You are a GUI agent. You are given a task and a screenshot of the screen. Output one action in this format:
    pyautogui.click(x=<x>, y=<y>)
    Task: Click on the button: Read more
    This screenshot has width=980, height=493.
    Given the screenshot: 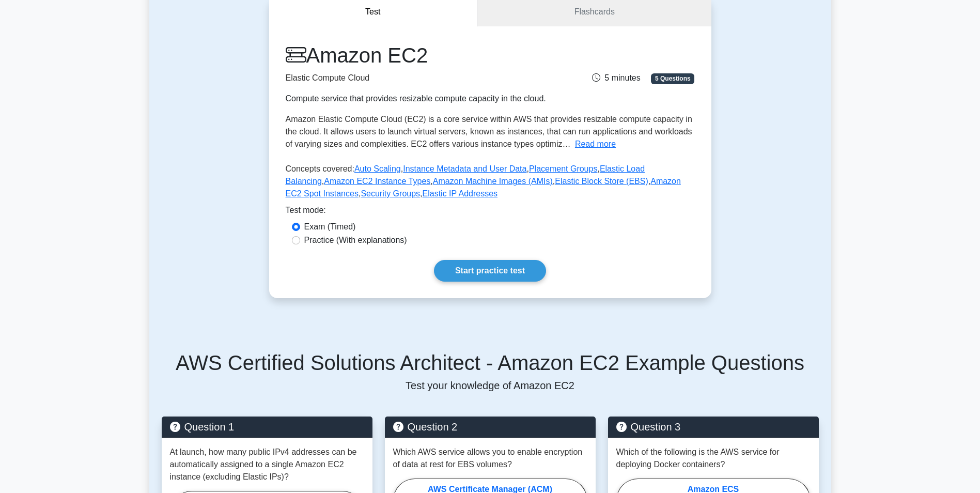 What is the action you would take?
    pyautogui.click(x=595, y=144)
    